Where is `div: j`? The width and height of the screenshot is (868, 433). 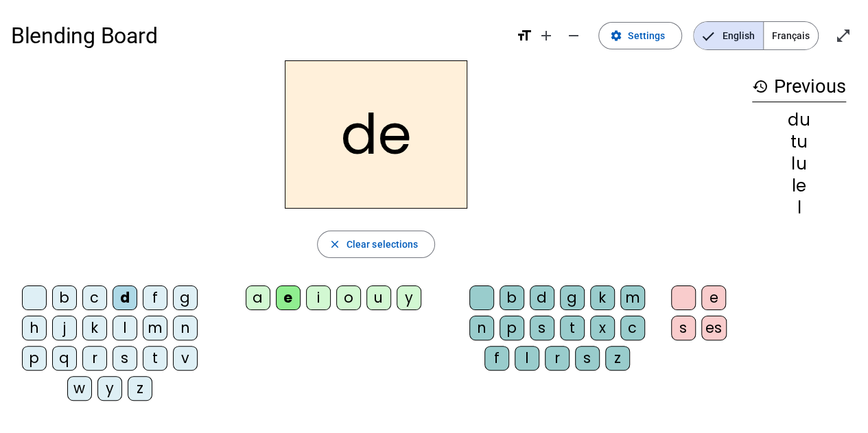 div: j is located at coordinates (65, 328).